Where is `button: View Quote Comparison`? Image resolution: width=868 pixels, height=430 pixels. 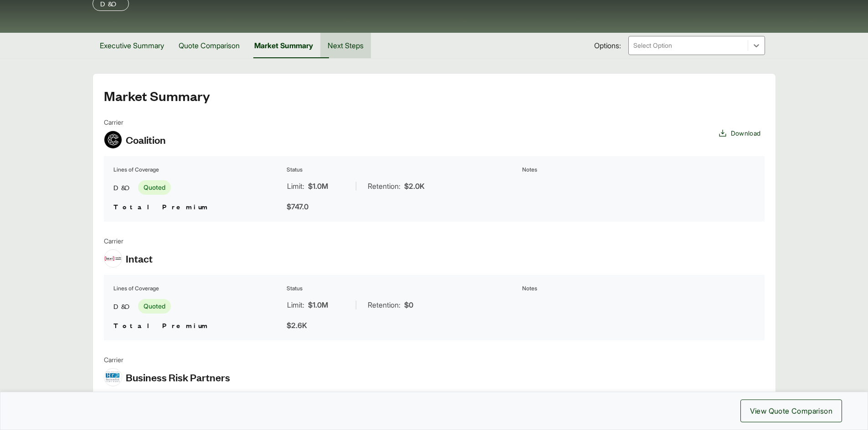 button: View Quote Comparison is located at coordinates (791, 411).